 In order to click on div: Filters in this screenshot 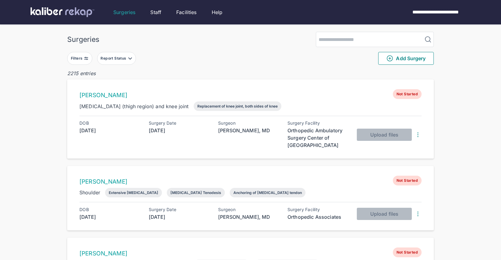, I will do `click(77, 58)`.